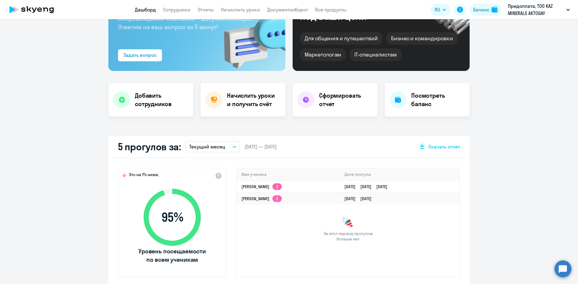 The image size is (578, 284). I want to click on p: Текущий месяц, so click(207, 147).